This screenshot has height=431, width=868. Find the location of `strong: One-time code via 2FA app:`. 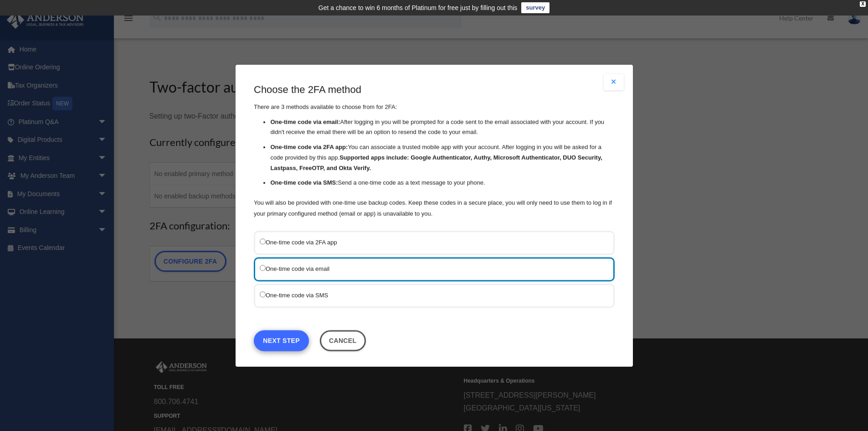

strong: One-time code via 2FA app: is located at coordinates (309, 147).